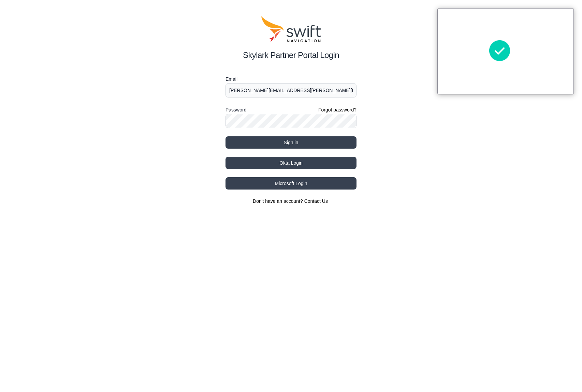  Describe the element at coordinates (291, 183) in the screenshot. I see `button: Microsoft Login` at that location.